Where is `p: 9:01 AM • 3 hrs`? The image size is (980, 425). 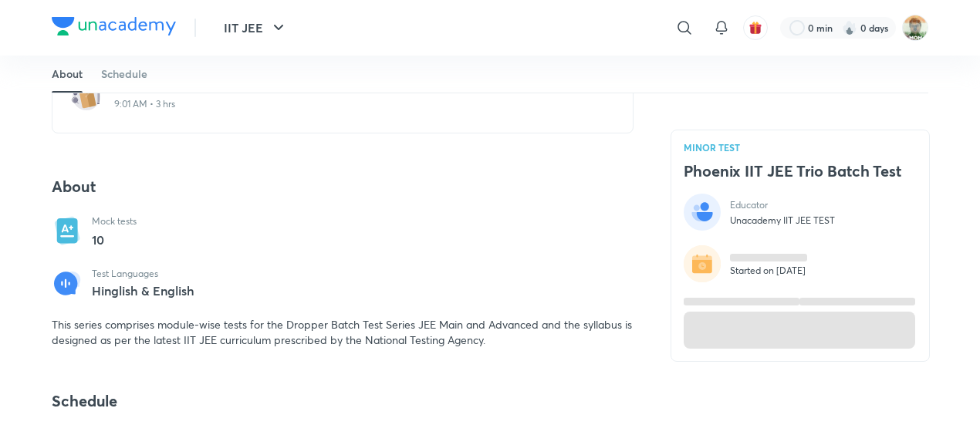
p: 9:01 AM • 3 hrs is located at coordinates (352, 104).